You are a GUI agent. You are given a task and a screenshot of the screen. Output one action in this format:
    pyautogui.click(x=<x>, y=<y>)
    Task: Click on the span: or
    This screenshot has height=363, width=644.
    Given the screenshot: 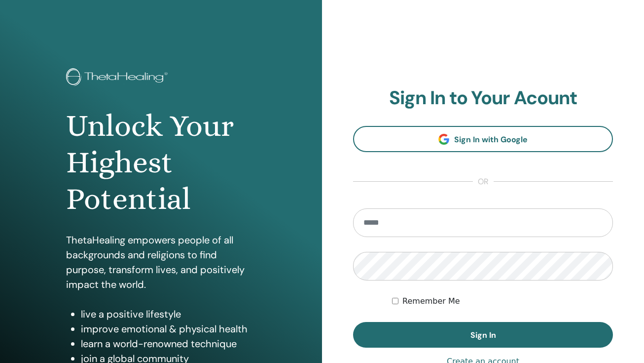 What is the action you would take?
    pyautogui.click(x=483, y=182)
    